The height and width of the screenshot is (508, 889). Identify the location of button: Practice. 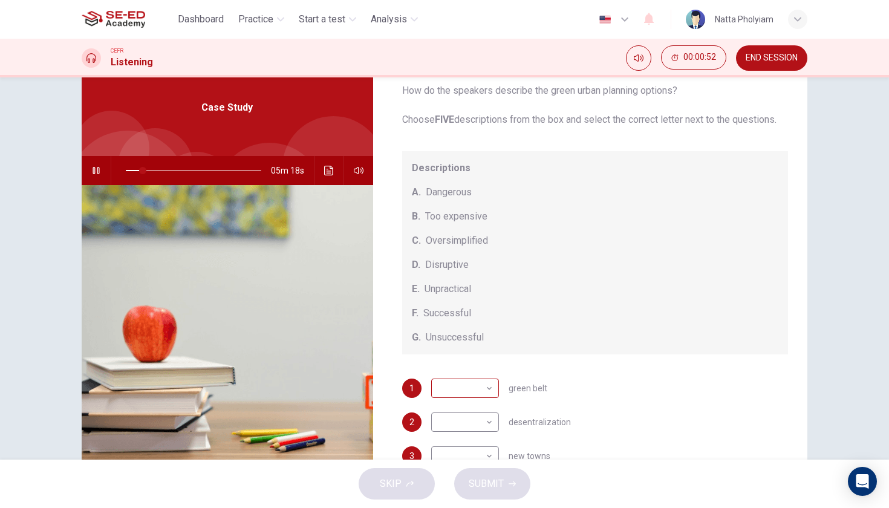
(261, 19).